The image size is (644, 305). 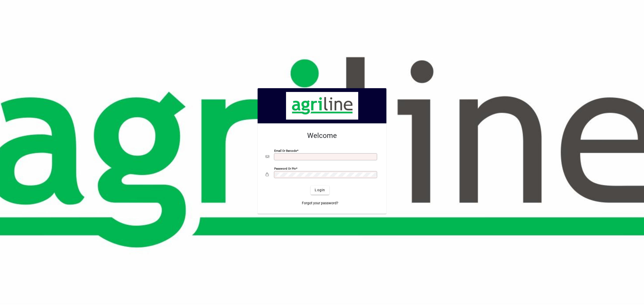 I want to click on span: Login, so click(x=320, y=190).